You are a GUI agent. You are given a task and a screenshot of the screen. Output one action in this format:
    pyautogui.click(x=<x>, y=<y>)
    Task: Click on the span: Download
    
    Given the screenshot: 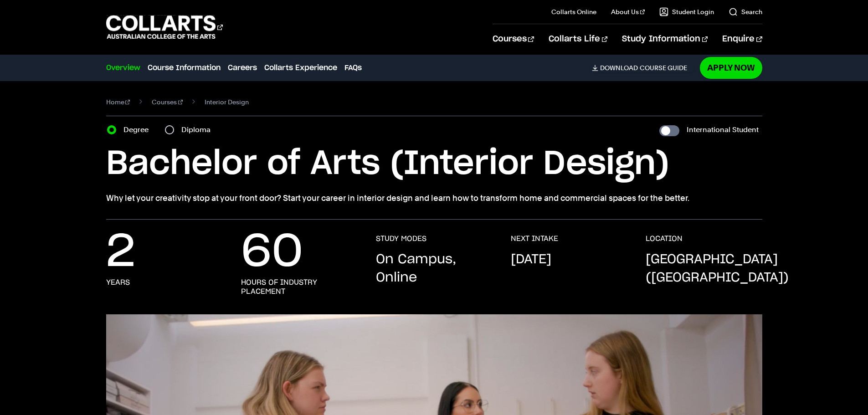 What is the action you would take?
    pyautogui.click(x=619, y=68)
    